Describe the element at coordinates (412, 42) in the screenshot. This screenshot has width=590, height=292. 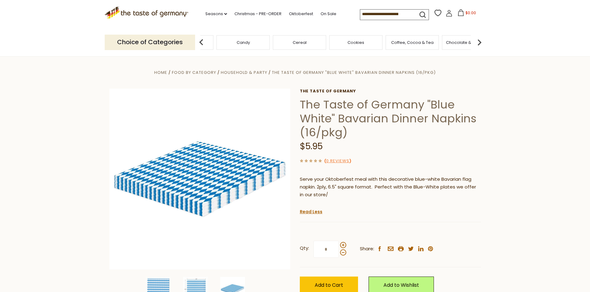
I see `span: Coffee, Cocoa & Tea` at that location.